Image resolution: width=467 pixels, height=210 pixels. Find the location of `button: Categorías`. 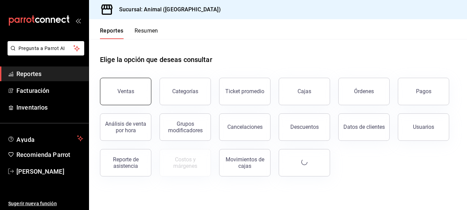

button: Categorías is located at coordinates (185, 91).